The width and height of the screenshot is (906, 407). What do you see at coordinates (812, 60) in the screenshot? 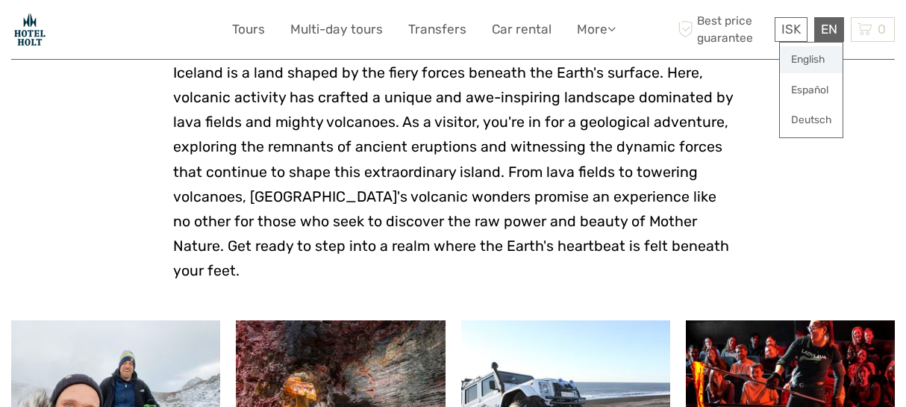
I see `a: English` at bounding box center [812, 60].